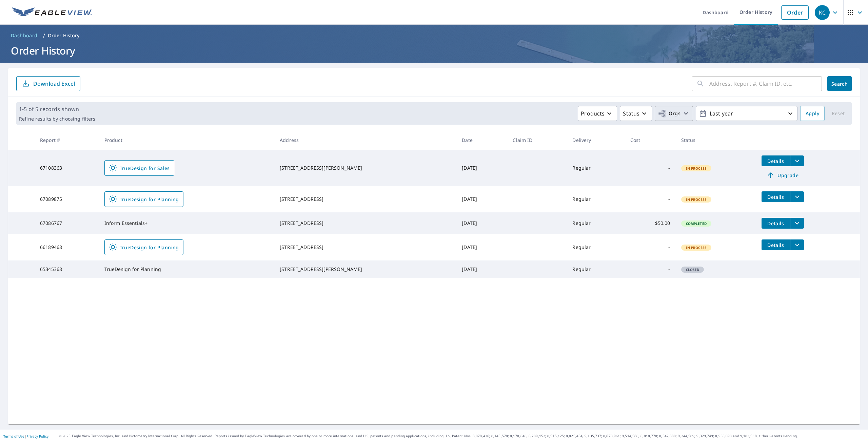 The width and height of the screenshot is (868, 442). Describe the element at coordinates (716, 140) in the screenshot. I see `th: Status` at that location.